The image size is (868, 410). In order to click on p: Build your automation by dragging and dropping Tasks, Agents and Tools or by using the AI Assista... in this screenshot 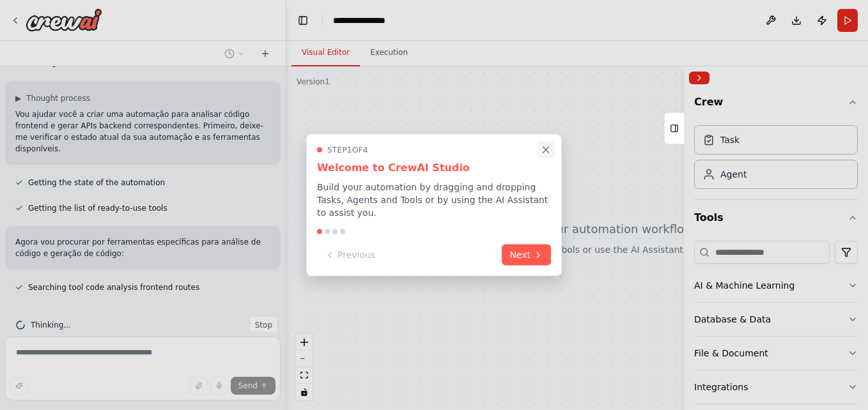, I will do `click(434, 200)`.